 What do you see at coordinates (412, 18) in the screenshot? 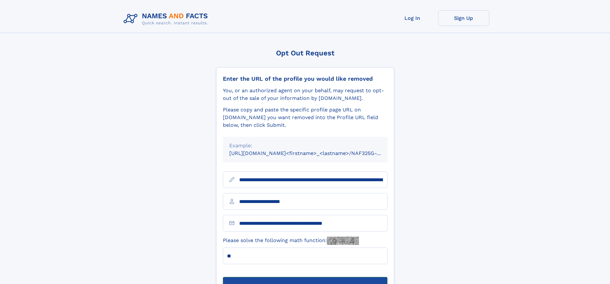
I see `a: Log In` at bounding box center [412, 18].